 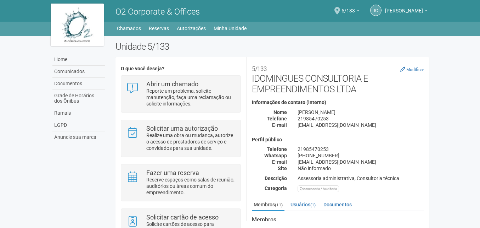 What do you see at coordinates (280, 112) in the screenshot?
I see `strong: Nome` at bounding box center [280, 112].